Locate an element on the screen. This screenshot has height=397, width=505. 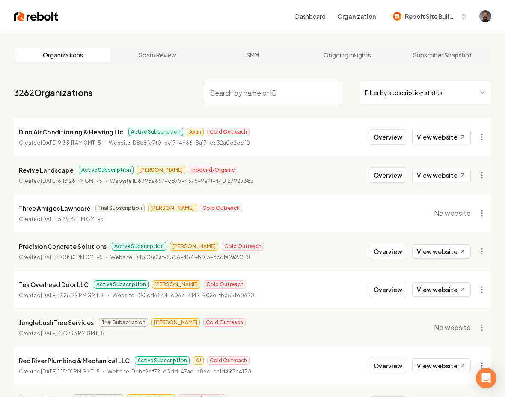
a: Subscriber Snapshot is located at coordinates (442, 55).